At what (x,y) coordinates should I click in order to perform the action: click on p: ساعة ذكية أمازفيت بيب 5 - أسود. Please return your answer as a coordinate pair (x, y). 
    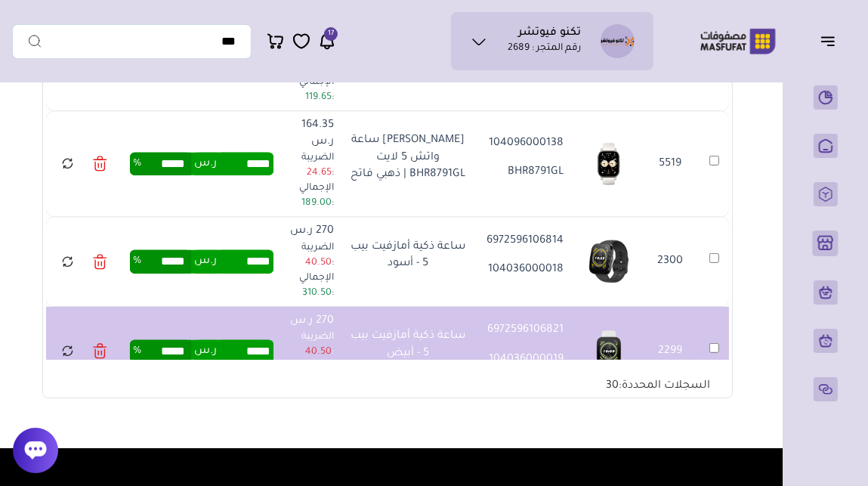
    Looking at the image, I should click on (408, 255).